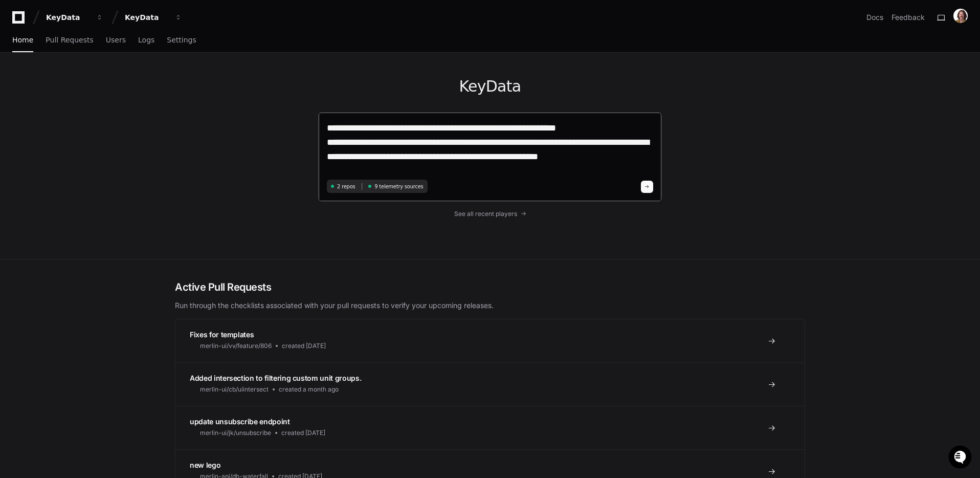  I want to click on span: Home, so click(22, 40).